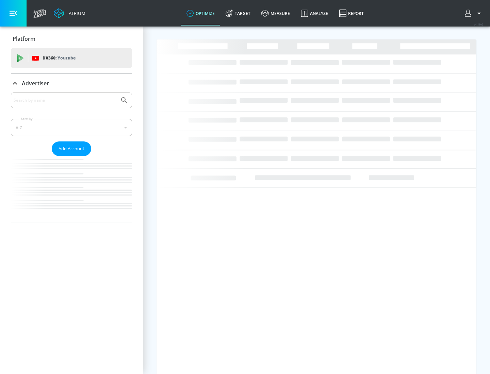  I want to click on a: optimize, so click(200, 13).